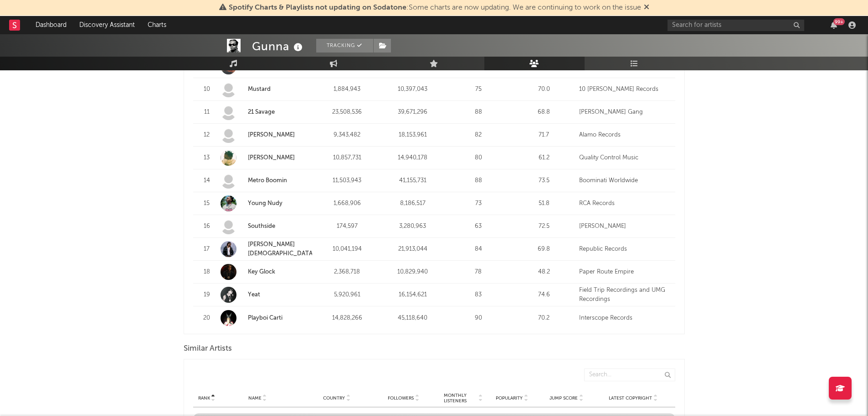 This screenshot has width=868, height=416. Describe the element at coordinates (255, 398) in the screenshot. I see `span: Name` at that location.